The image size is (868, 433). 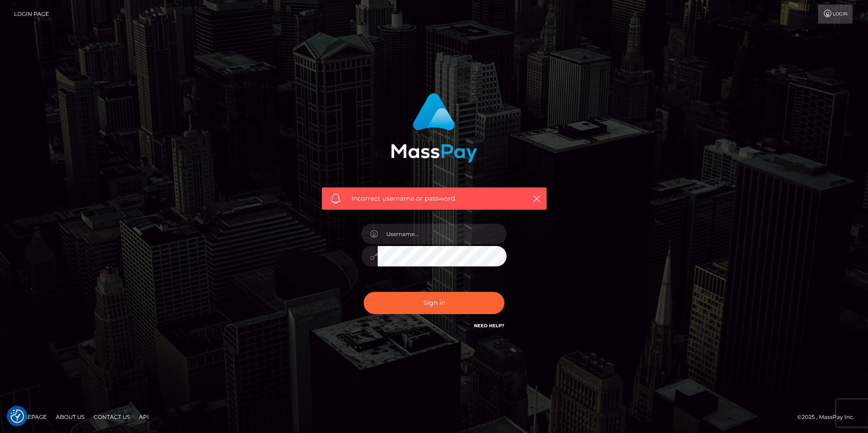 I want to click on img: MassPay Login, so click(x=434, y=127).